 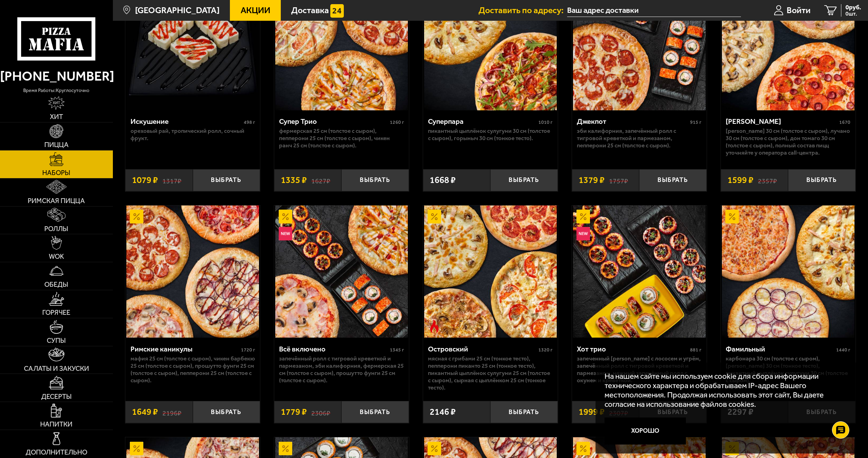 What do you see at coordinates (56, 341) in the screenshot?
I see `span: Супы` at bounding box center [56, 341].